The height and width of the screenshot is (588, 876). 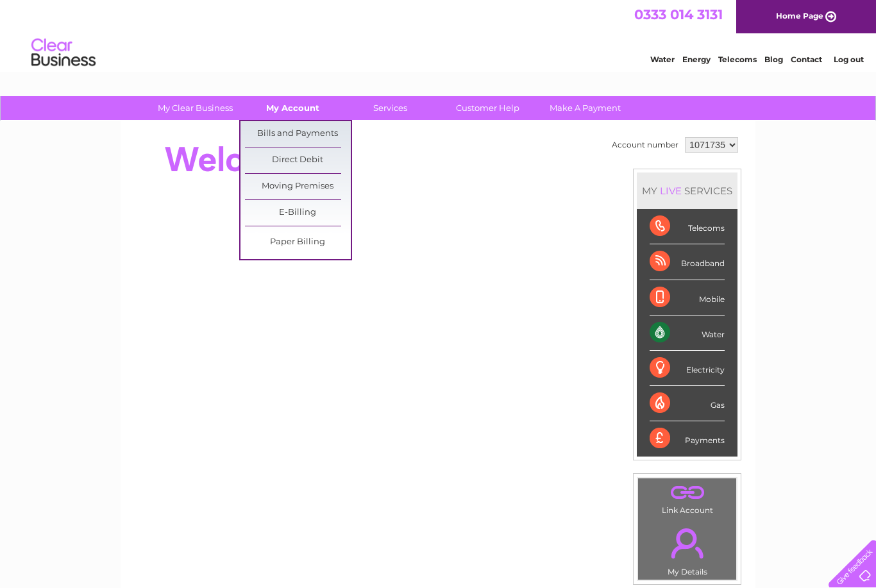 I want to click on a: Paper Billing, so click(x=297, y=243).